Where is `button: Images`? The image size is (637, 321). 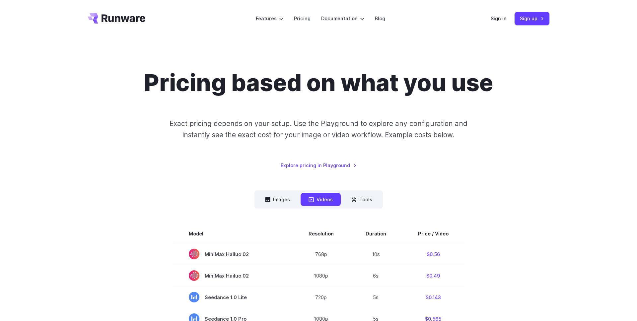
button: Images is located at coordinates (277, 199).